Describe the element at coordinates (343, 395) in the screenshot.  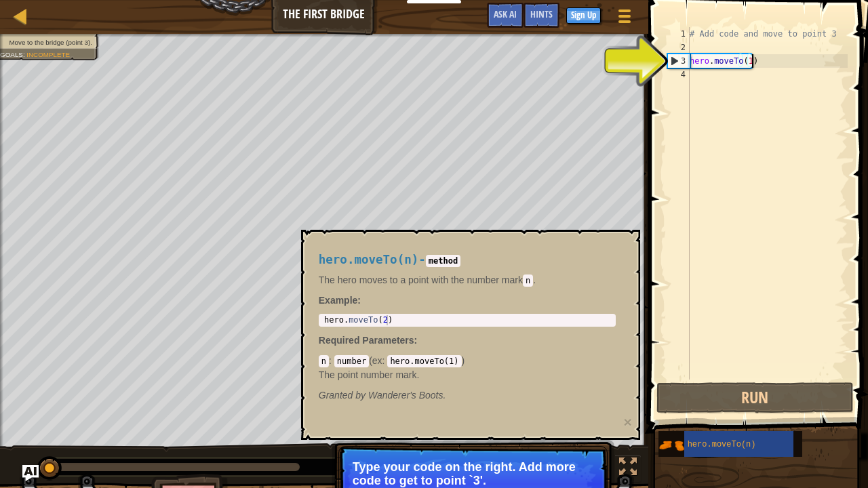
I see `span: Granted by` at that location.